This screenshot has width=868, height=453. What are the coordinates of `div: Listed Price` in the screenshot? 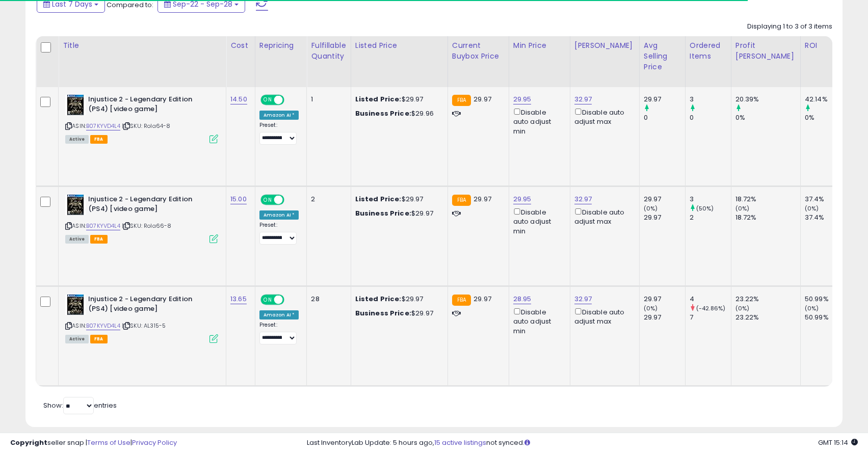 It's located at (399, 45).